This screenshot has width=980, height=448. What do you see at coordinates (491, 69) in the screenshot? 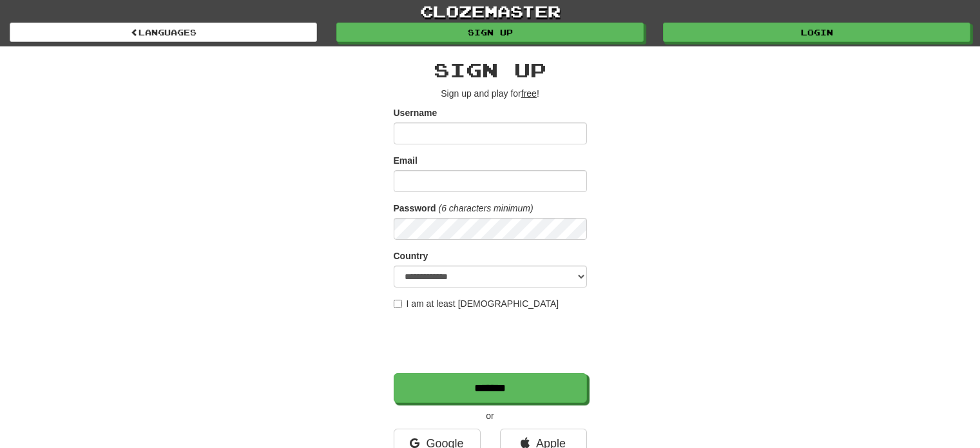
I see `h2: Sign up` at bounding box center [491, 69].